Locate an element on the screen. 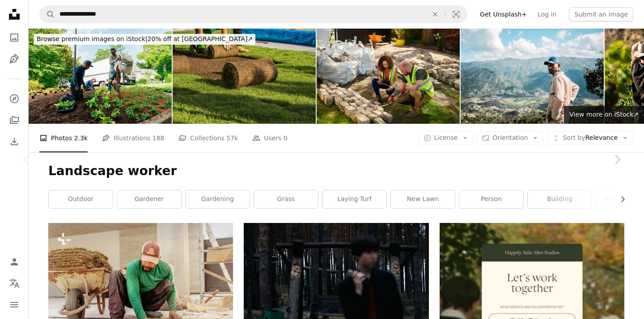 This screenshot has height=319, width=644. a: A person holds a bat in a forest. is located at coordinates (336, 284).